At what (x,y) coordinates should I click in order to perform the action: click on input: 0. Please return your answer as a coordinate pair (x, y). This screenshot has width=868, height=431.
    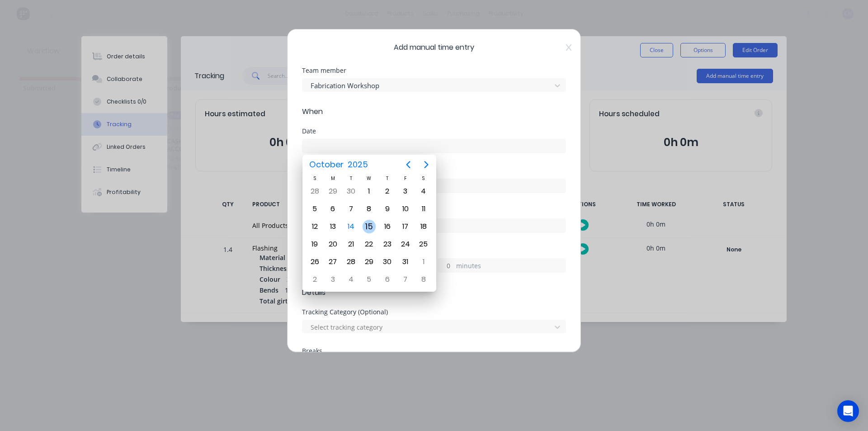
    Looking at the image, I should click on (446, 265).